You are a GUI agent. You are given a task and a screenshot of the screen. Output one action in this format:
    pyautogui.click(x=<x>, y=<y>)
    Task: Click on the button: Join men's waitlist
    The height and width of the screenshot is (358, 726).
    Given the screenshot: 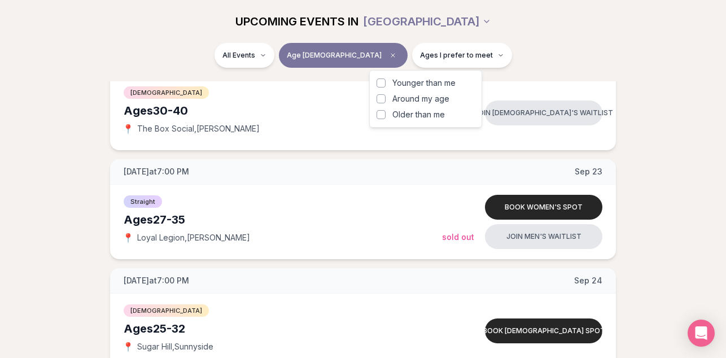 What is the action you would take?
    pyautogui.click(x=544, y=237)
    